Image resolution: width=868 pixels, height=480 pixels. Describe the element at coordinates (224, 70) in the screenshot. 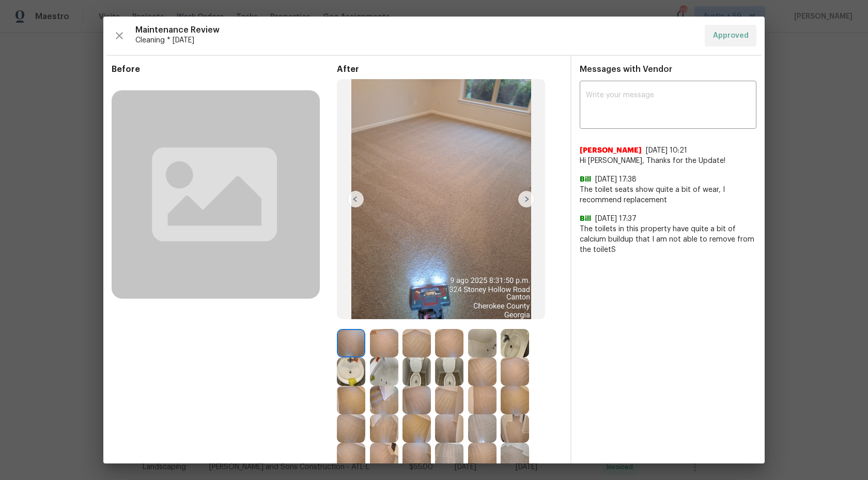

I see `span: Before` at that location.